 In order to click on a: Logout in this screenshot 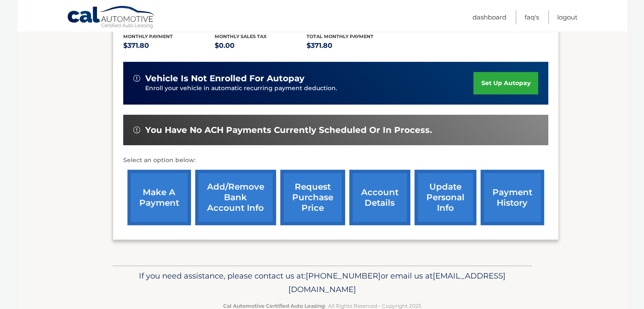, I will do `click(567, 17)`.